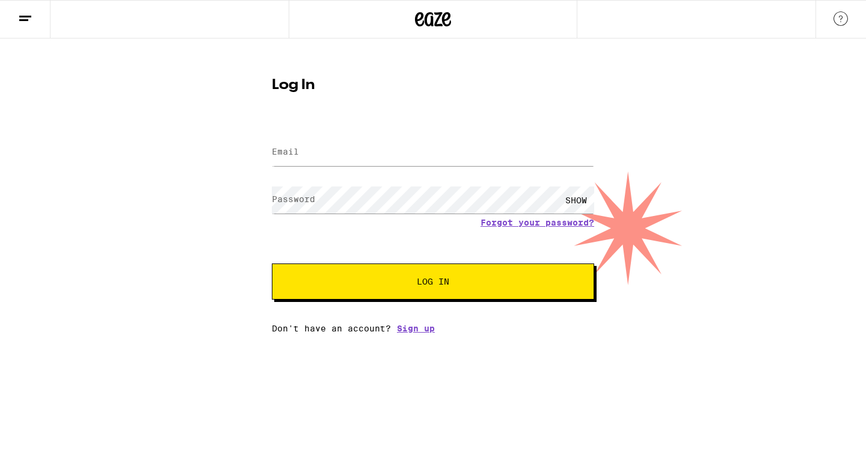 The height and width of the screenshot is (468, 866). I want to click on input: Email, so click(433, 152).